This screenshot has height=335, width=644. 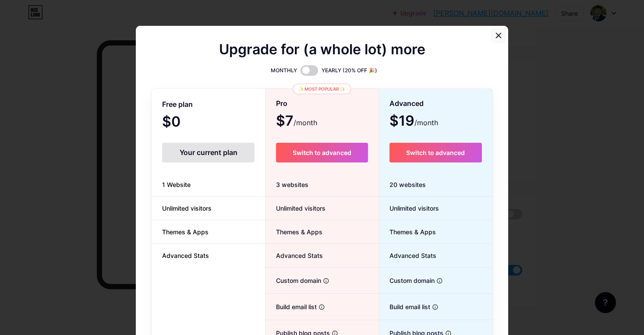 I want to click on span: Advanced, so click(x=406, y=103).